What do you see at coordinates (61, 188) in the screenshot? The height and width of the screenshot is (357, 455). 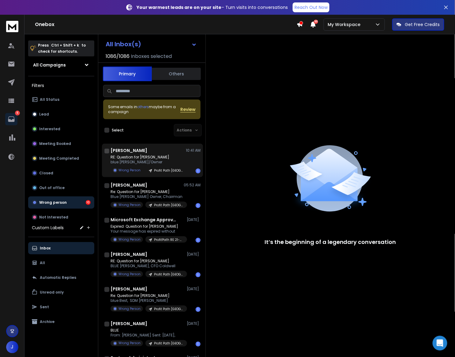 I see `button: Out of office` at bounding box center [61, 188].